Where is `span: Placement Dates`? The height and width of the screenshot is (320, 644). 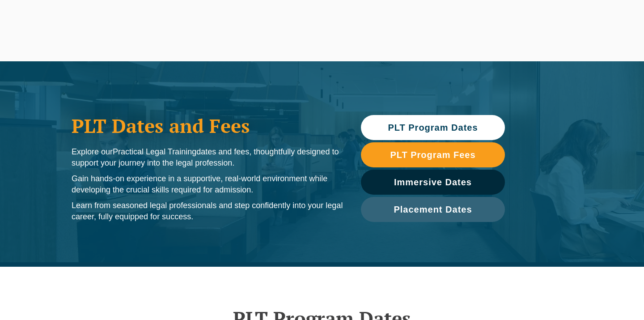 span: Placement Dates is located at coordinates (433, 209).